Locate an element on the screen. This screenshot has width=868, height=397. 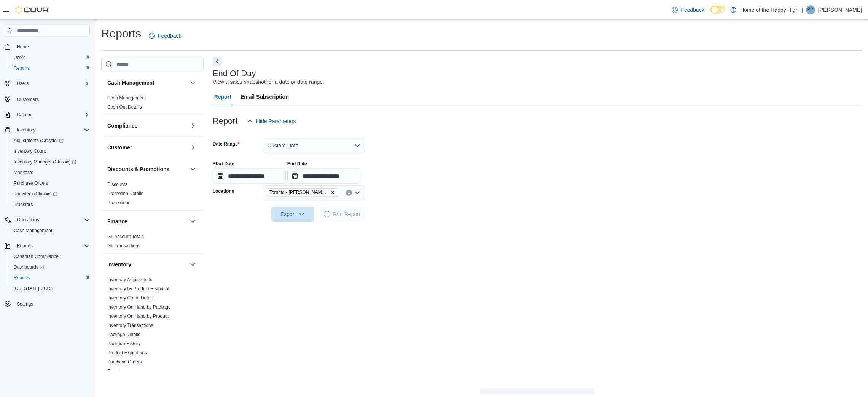
label: Start Date is located at coordinates (223, 164).